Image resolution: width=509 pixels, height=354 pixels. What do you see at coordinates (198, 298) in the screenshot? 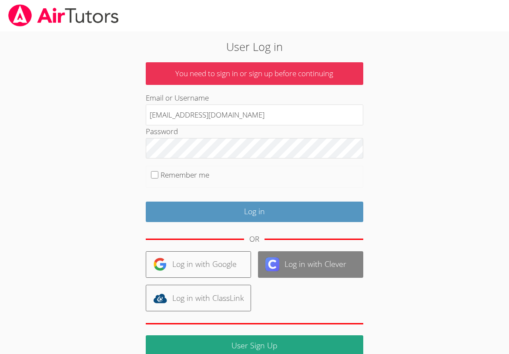
I see `a: Log in with ClassLink` at bounding box center [198, 298].